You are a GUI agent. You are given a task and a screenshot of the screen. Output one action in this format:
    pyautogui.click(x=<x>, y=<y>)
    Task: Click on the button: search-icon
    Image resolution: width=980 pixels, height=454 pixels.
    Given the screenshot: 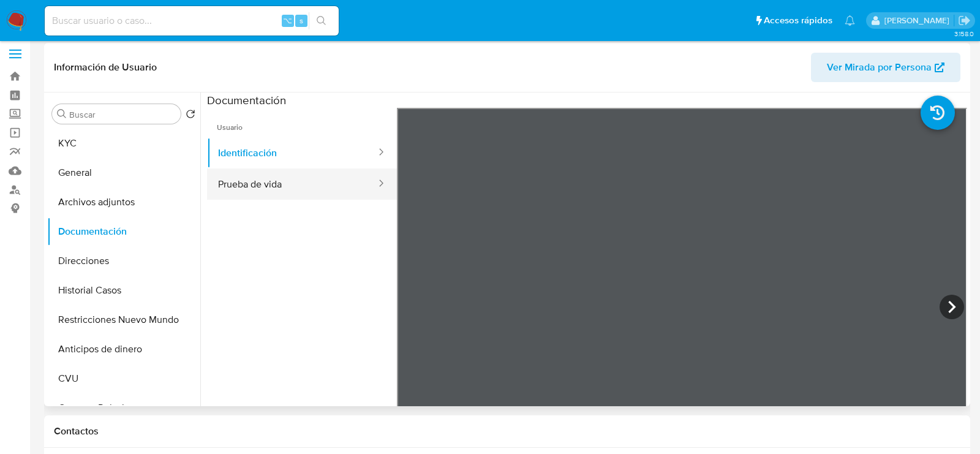 What is the action you would take?
    pyautogui.click(x=321, y=21)
    